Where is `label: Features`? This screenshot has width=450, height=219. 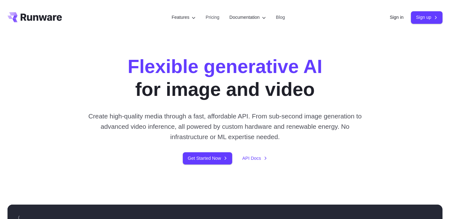 label: Features is located at coordinates (184, 17).